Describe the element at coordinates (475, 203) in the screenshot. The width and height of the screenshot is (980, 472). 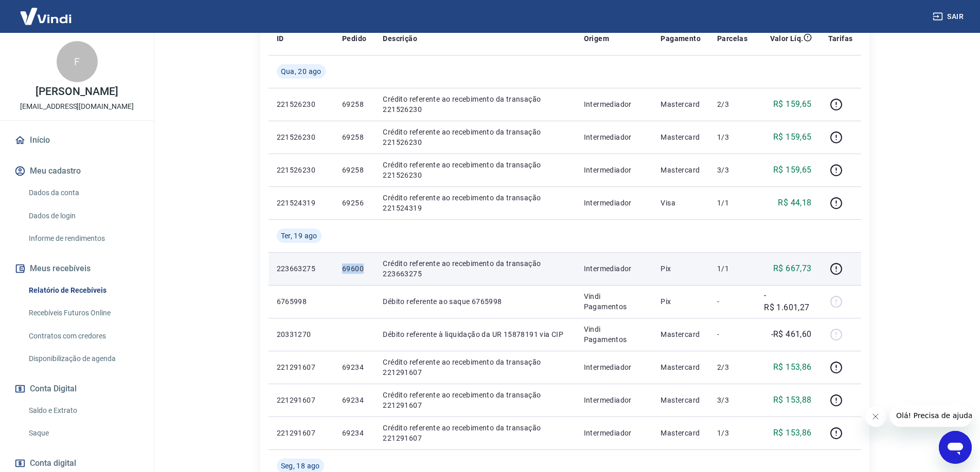
I see `p: Crédito referente ao recebimento da transação 221524319` at that location.